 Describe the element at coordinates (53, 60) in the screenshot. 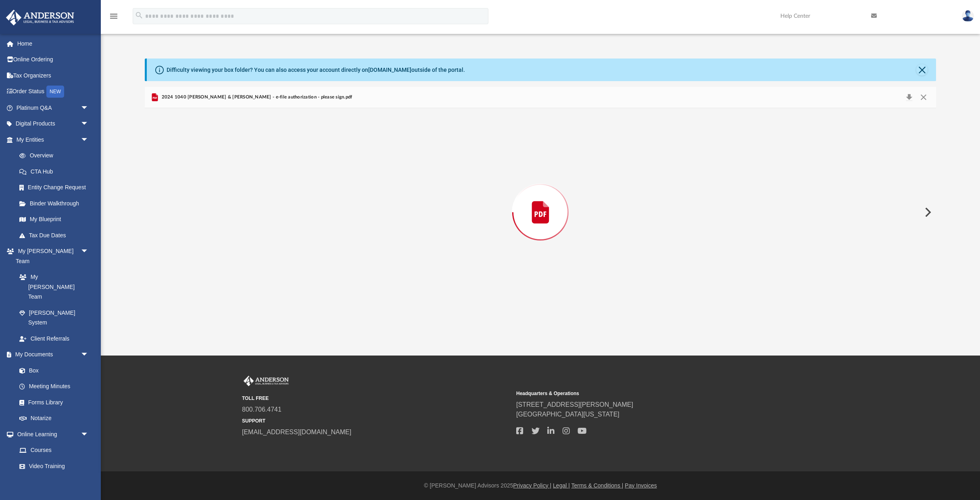

I see `a: Online Ordering` at that location.